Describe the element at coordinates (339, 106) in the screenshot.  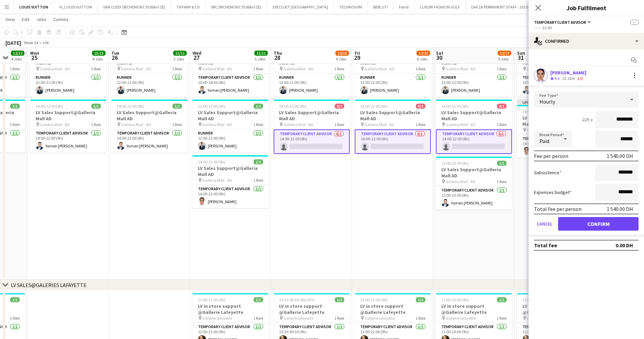
I see `span: 0/1` at that location.